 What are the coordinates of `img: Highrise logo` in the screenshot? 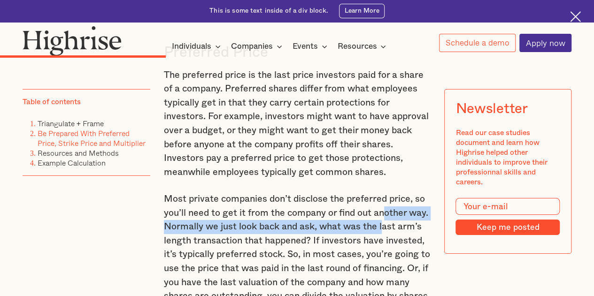 It's located at (72, 41).